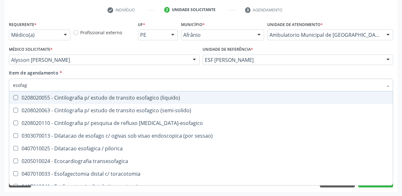 Image resolution: width=402 pixels, height=196 pixels. What do you see at coordinates (152, 35) in the screenshot?
I see `span: PE` at bounding box center [152, 35].